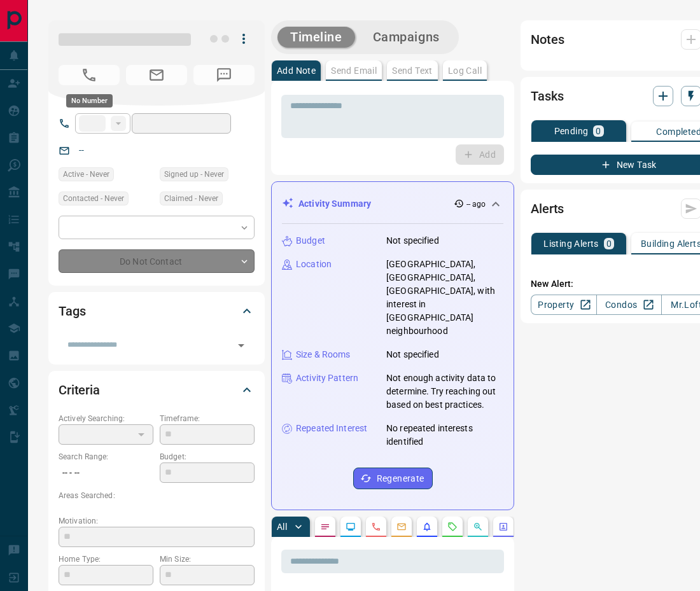 The image size is (700, 591). I want to click on p: Timeframe:, so click(206, 418).